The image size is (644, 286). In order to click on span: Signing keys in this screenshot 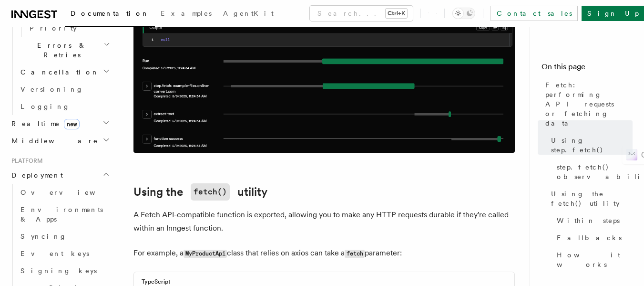, I will do `click(58, 270)`.